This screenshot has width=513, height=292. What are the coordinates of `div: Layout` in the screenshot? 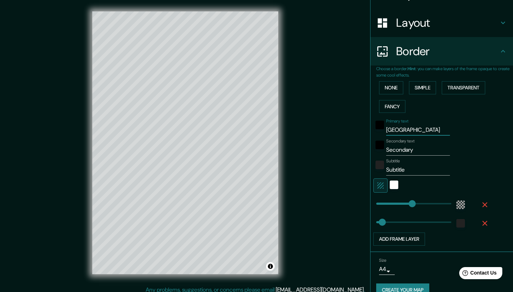 It's located at (442, 23).